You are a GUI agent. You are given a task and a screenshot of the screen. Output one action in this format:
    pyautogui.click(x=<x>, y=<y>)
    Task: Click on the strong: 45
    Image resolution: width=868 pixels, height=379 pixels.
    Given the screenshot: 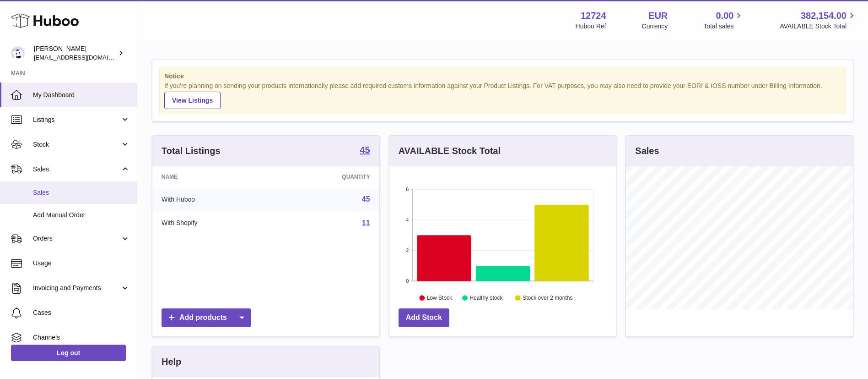 What is the action you would take?
    pyautogui.click(x=364, y=150)
    